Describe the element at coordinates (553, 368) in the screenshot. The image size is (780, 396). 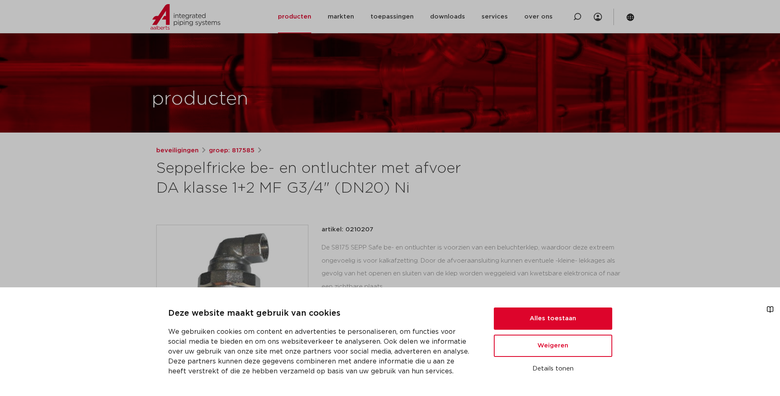
I see `button: Details tonen` at that location.